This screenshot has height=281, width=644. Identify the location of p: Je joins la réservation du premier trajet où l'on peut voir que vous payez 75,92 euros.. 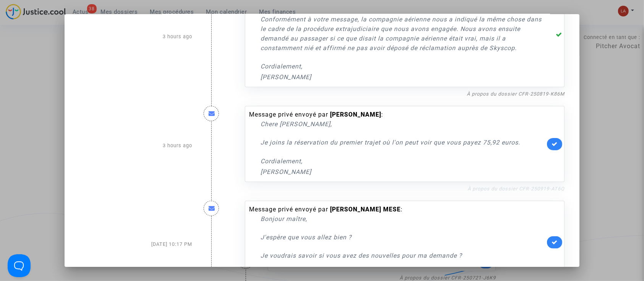
(403, 142).